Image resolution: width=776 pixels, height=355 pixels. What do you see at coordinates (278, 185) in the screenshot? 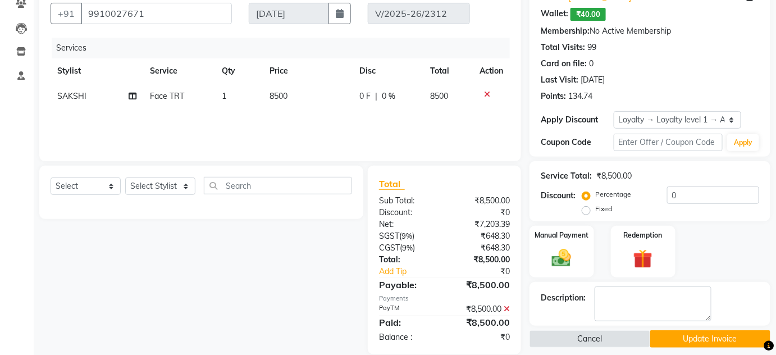
I see `input: Search` at bounding box center [278, 185].